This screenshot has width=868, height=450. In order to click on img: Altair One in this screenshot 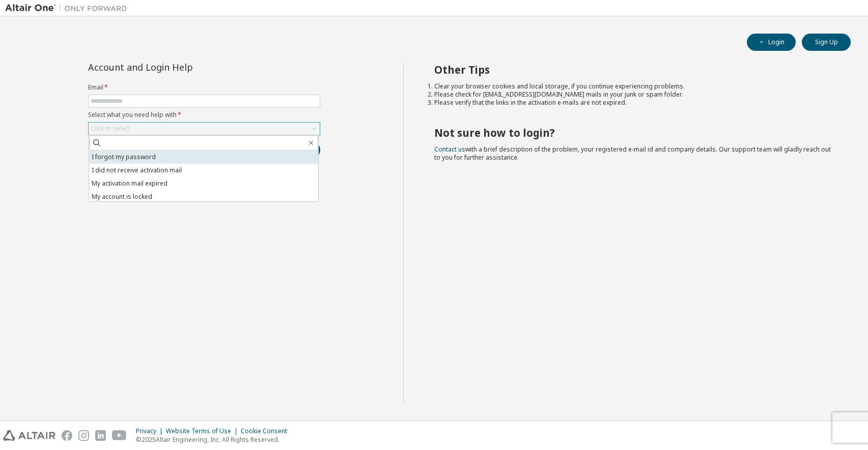, I will do `click(69, 8)`.